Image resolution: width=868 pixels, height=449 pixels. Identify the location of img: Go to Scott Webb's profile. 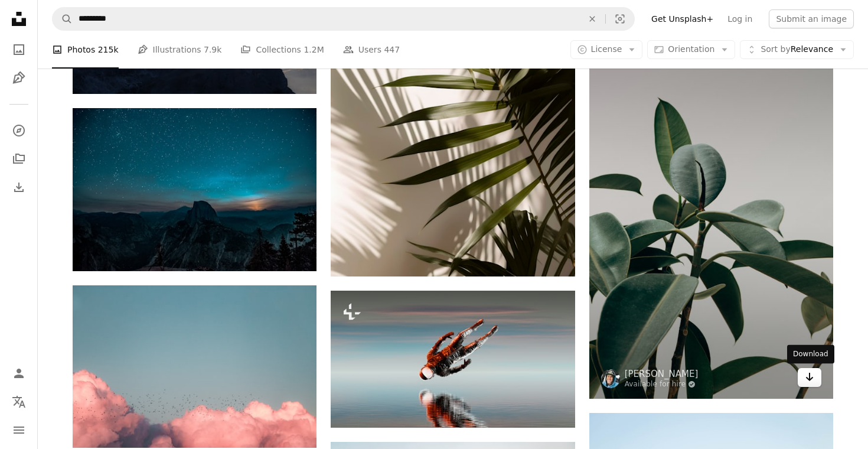
(611, 378).